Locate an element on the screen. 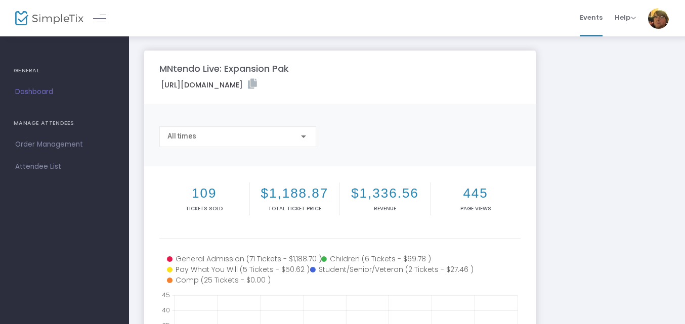 This screenshot has width=685, height=324. span: Dashboard is located at coordinates (64, 92).